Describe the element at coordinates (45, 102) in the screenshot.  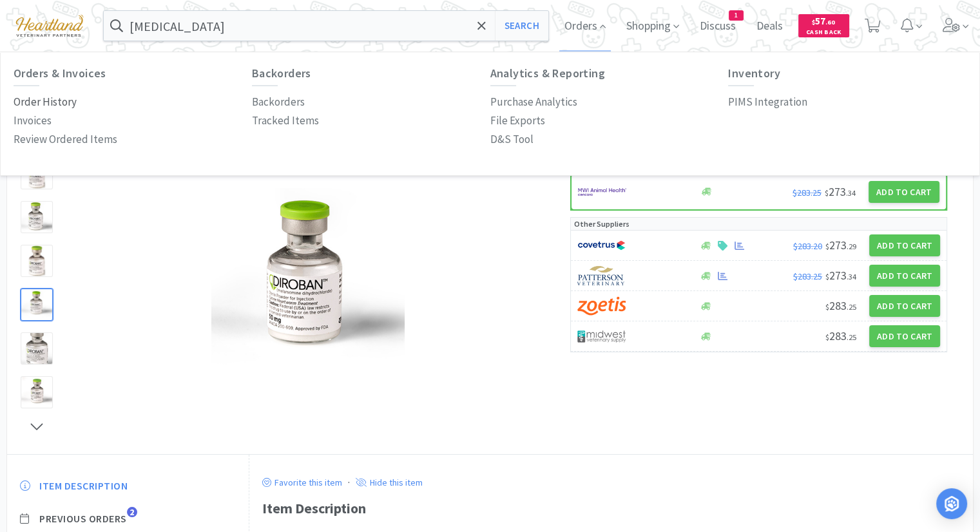
I see `p: Order History` at that location.